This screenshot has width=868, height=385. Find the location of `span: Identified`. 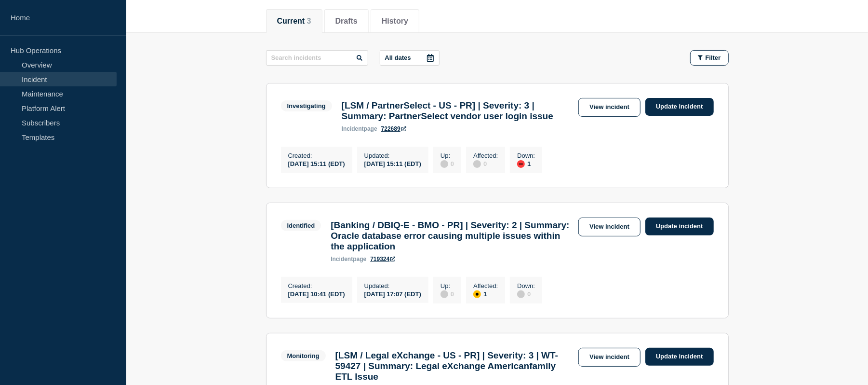

span: Identified is located at coordinates (301, 225).